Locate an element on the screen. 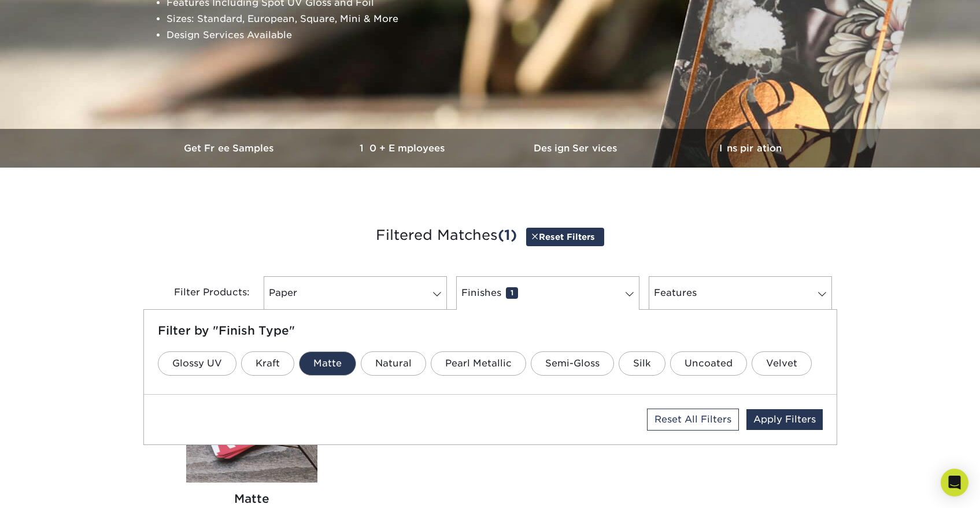 This screenshot has height=508, width=980. a: Silk is located at coordinates (642, 363).